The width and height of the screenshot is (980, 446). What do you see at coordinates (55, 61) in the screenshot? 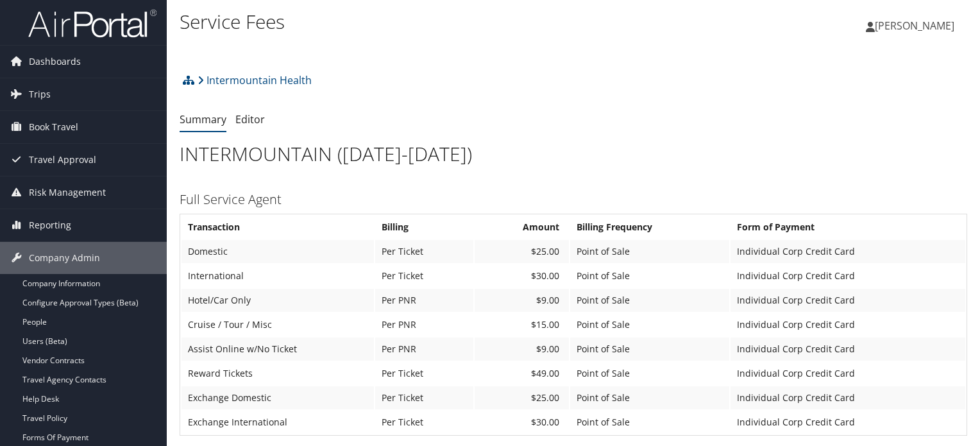
I see `span: Dashboards` at bounding box center [55, 61].